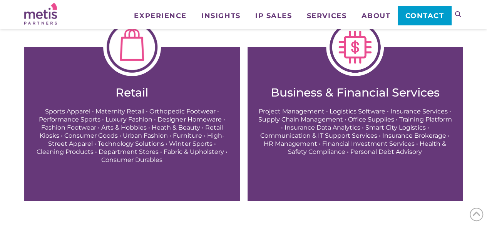  I want to click on img: Fintech.png, so click(355, 47).